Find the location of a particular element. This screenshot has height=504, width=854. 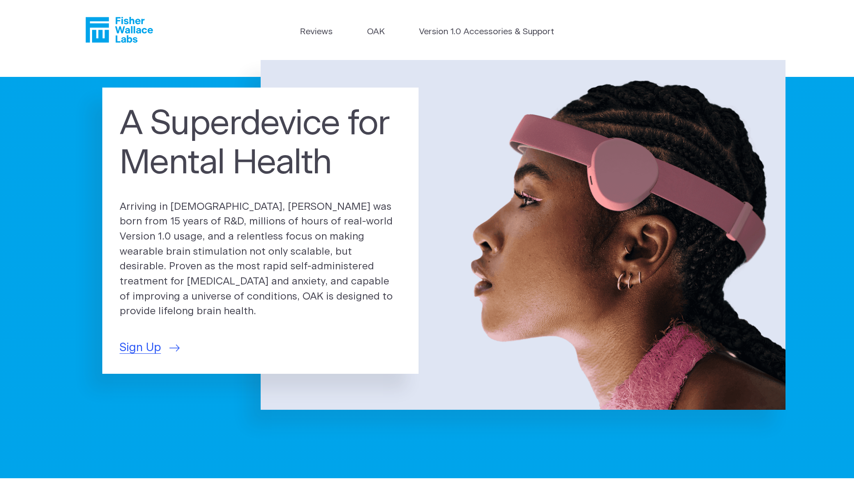

a: Reviews is located at coordinates (316, 32).